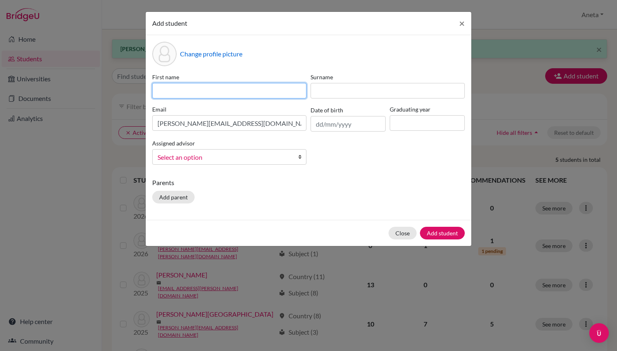 This screenshot has width=617, height=351. Describe the element at coordinates (599, 333) in the screenshot. I see `div: Open Intercom Messenger` at that location.